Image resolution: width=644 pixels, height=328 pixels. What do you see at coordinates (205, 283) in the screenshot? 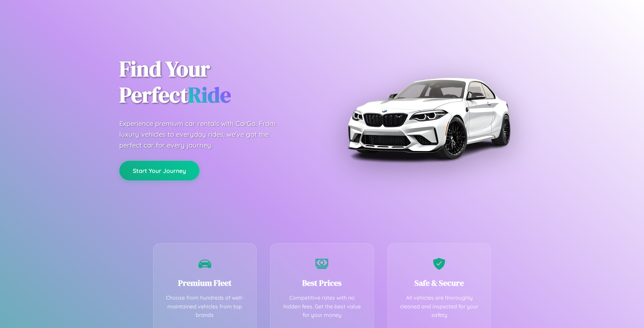
I see `h3: Premium Fleet` at bounding box center [205, 283].